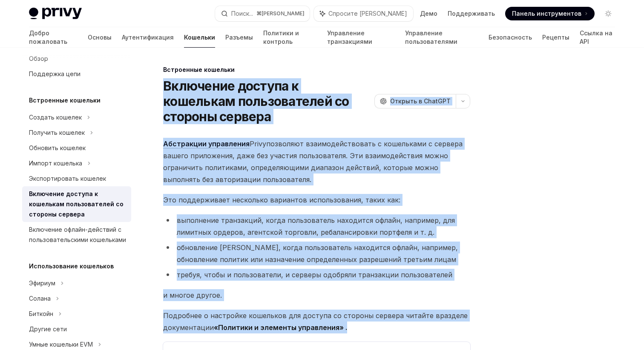 The width and height of the screenshot is (644, 350). What do you see at coordinates (280, 328) in the screenshot?
I see `font: «Политики и элементы управления» .` at bounding box center [280, 328].